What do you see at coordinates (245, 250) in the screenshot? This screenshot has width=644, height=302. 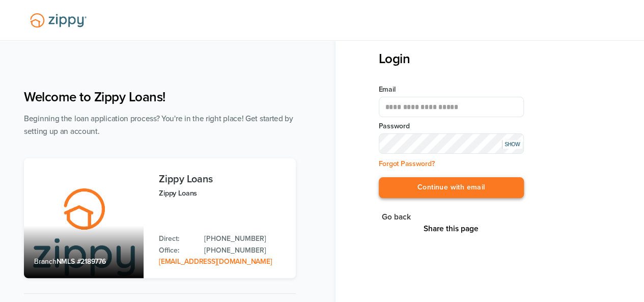 I see `a: Office Phone: 512-975-2947` at bounding box center [245, 250].